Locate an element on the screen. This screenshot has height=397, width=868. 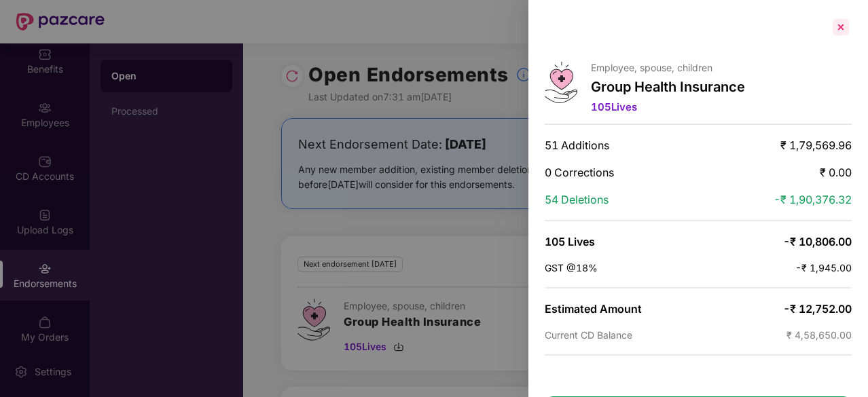
span: -₹ 10,806.00 is located at coordinates (817, 241).